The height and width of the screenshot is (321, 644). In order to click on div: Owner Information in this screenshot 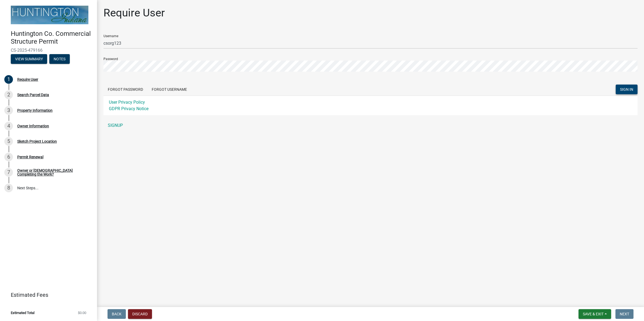, I will do `click(33, 126)`.